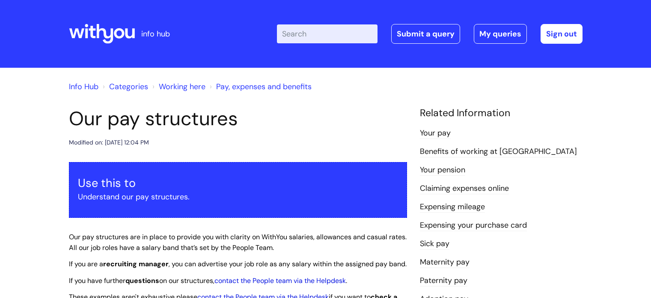 Image resolution: width=651 pixels, height=298 pixels. What do you see at coordinates (562, 34) in the screenshot?
I see `a: Sign out` at bounding box center [562, 34].